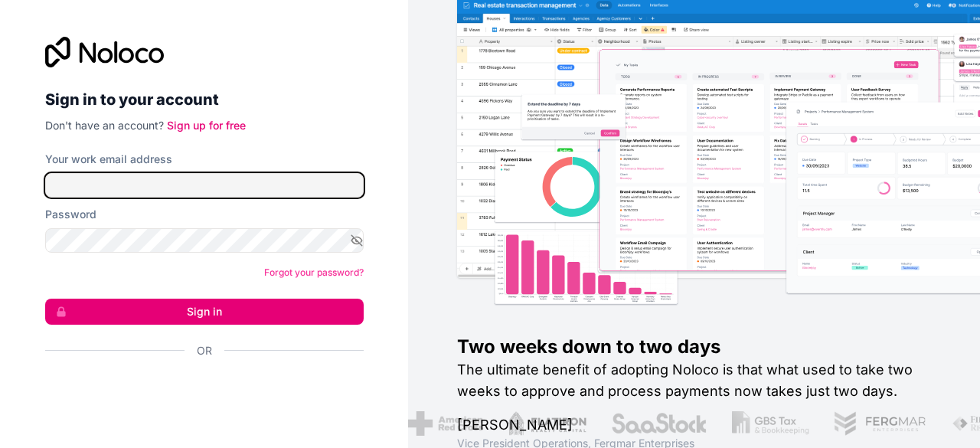  What do you see at coordinates (104, 125) in the screenshot?
I see `span: Don't have an account?` at bounding box center [104, 125].